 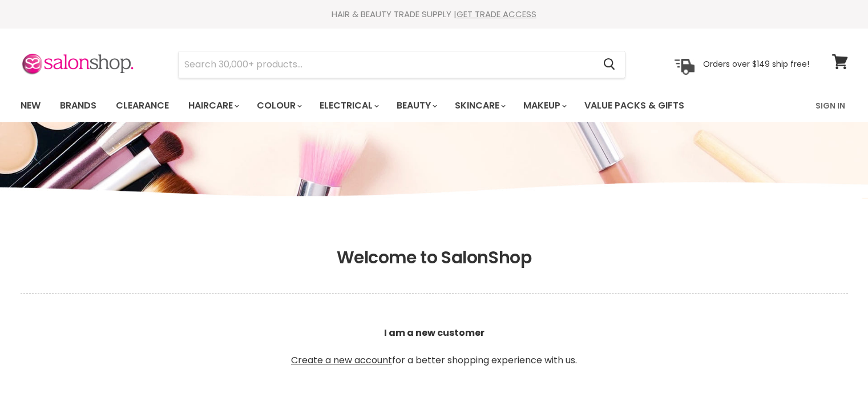 What do you see at coordinates (610, 65) in the screenshot?
I see `button: Search` at bounding box center [610, 65].